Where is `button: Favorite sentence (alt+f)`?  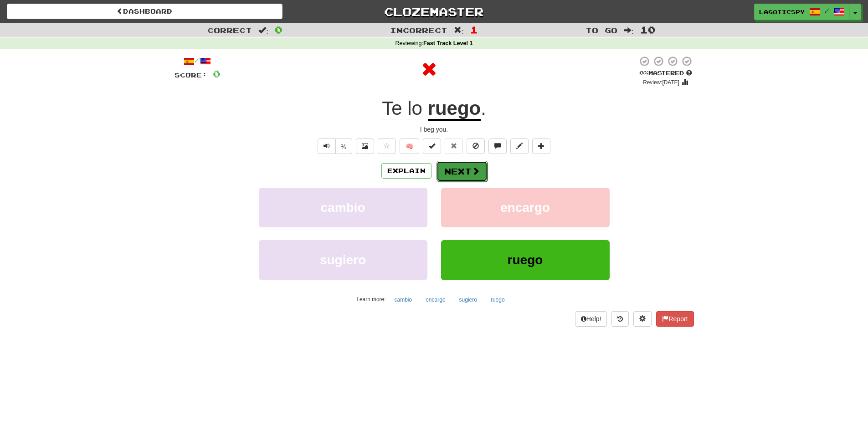
button: Favorite sentence (alt+f) is located at coordinates (387, 146).